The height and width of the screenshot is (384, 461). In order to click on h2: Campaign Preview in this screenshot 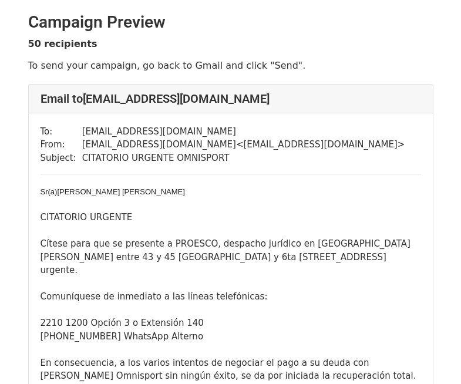, I will do `click(231, 22)`.